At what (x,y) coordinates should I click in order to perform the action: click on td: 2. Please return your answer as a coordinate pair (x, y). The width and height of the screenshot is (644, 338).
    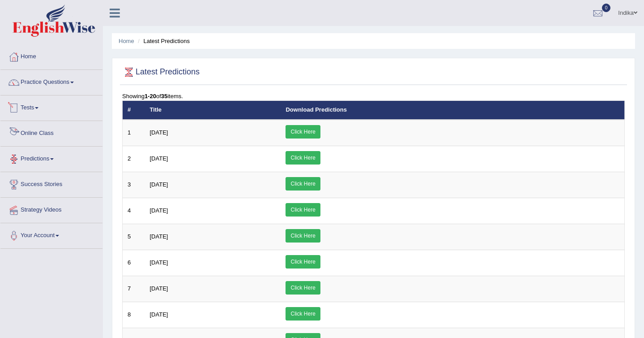
    Looking at the image, I should click on (134, 159).